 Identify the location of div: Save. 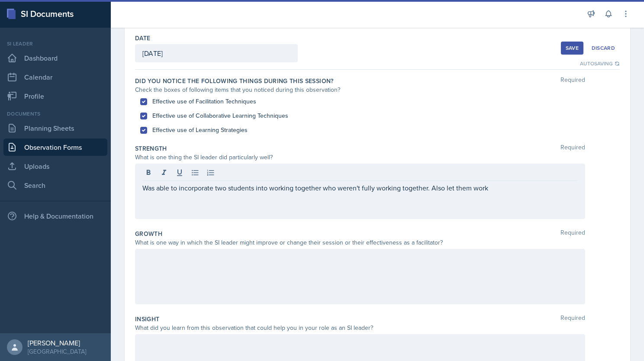
(572, 48).